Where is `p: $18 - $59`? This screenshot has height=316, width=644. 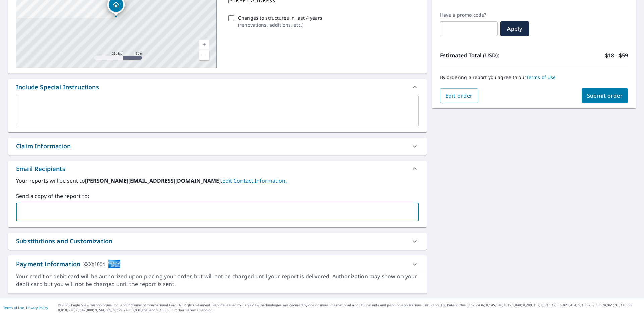 p: $18 - $59 is located at coordinates (616, 55).